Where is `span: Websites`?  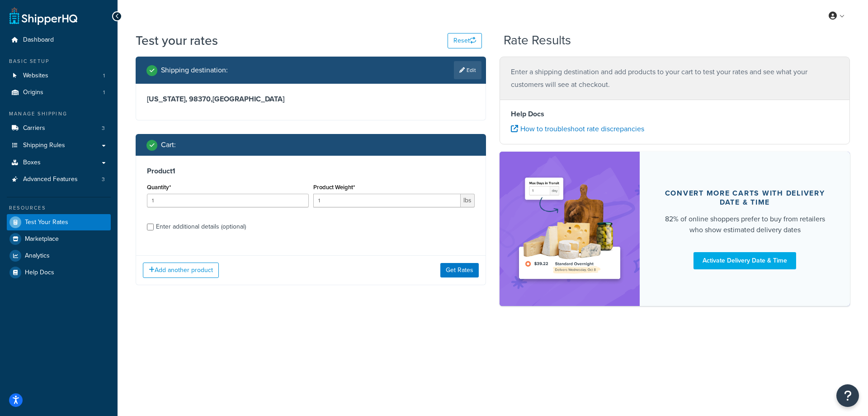 span: Websites is located at coordinates (35, 76).